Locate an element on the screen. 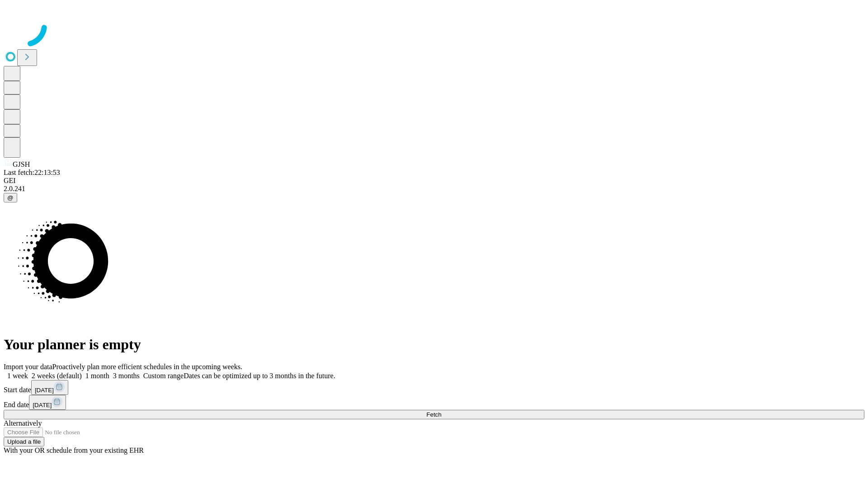 This screenshot has width=868, height=488. span: 1 week is located at coordinates (18, 375).